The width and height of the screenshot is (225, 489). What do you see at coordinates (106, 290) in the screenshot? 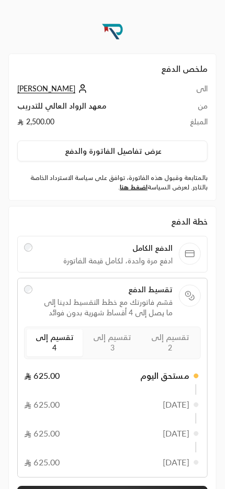
I see `span: تقسيط الدفع` at bounding box center [106, 290].